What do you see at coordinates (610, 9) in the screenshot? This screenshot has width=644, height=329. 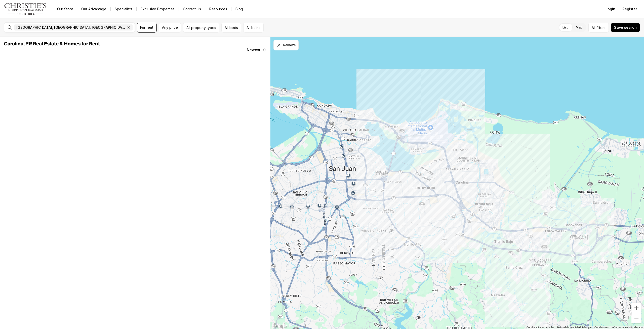 I see `button: Login` at bounding box center [610, 9].